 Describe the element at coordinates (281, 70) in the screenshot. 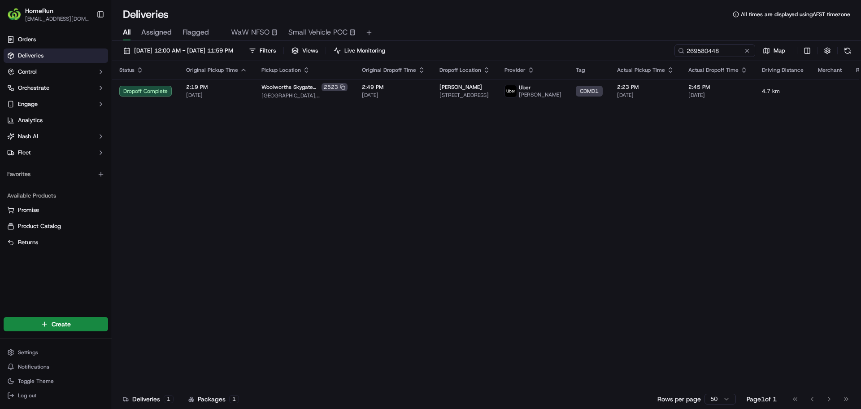

I see `span: Pickup Location` at that location.